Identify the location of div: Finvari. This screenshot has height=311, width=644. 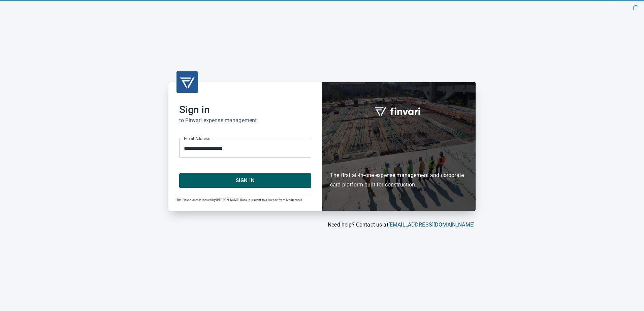
(399, 146).